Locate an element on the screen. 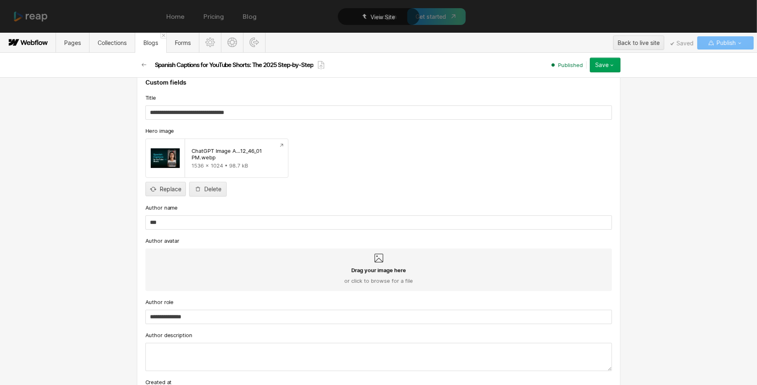  div: ChatGPT Image A…12_46_01 PM.webp is located at coordinates (236, 154).